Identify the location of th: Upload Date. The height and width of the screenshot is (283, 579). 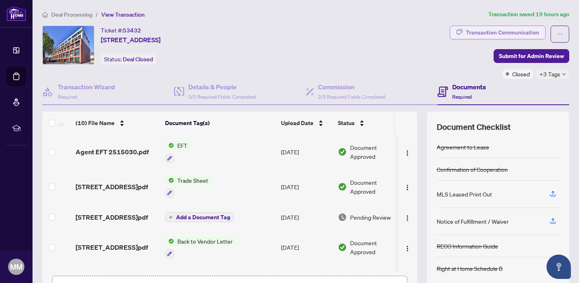
(306, 123).